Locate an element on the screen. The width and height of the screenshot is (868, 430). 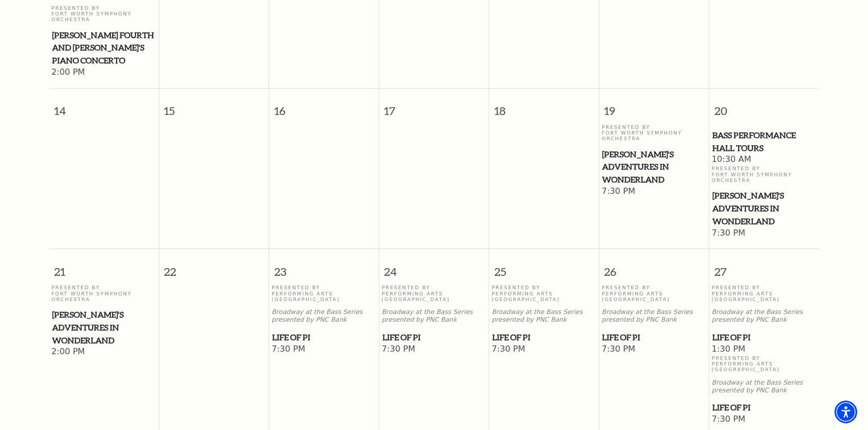
div: Accessibility Menu is located at coordinates (845, 412).